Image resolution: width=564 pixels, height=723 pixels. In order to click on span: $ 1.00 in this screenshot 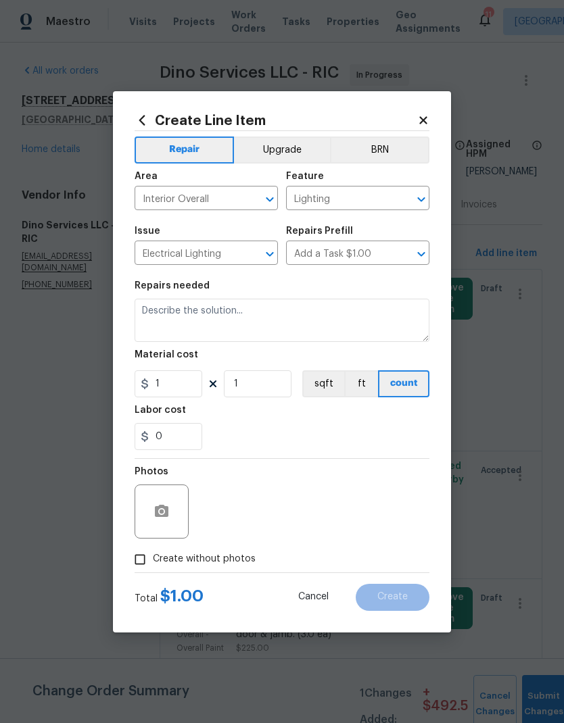, I will do `click(182, 596)`.